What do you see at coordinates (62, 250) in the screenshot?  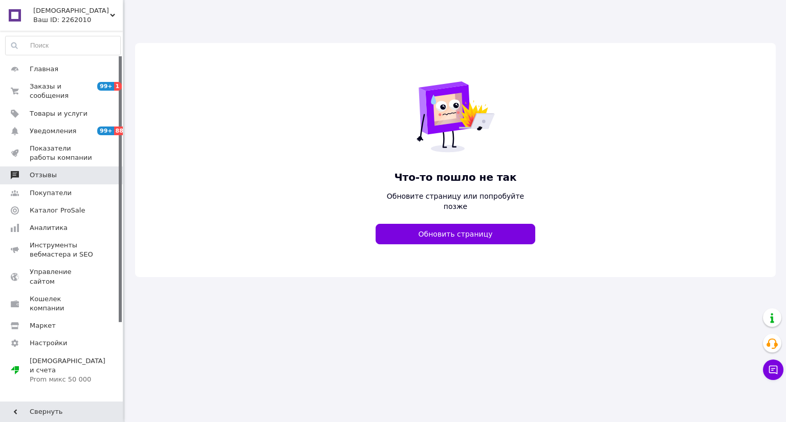 I see `span: Инструменты вебмастера и SEO` at bounding box center [62, 250].